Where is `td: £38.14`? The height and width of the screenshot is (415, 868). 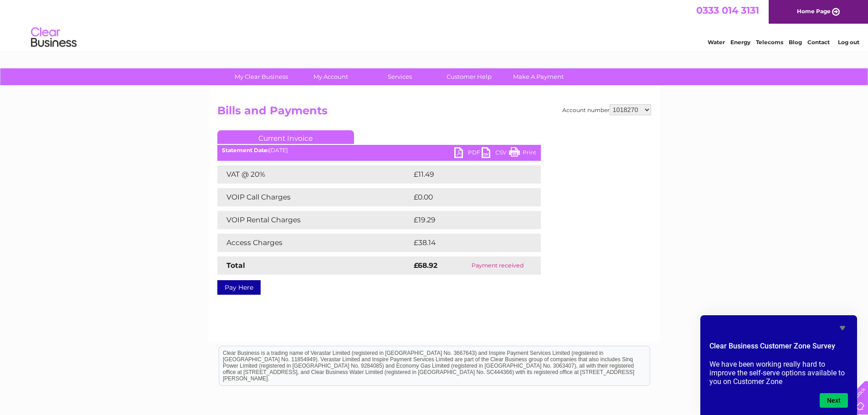 td: £38.14 is located at coordinates (467, 243).